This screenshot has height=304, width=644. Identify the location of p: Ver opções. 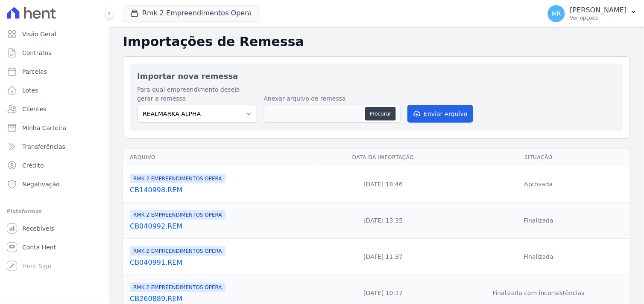
(598, 18).